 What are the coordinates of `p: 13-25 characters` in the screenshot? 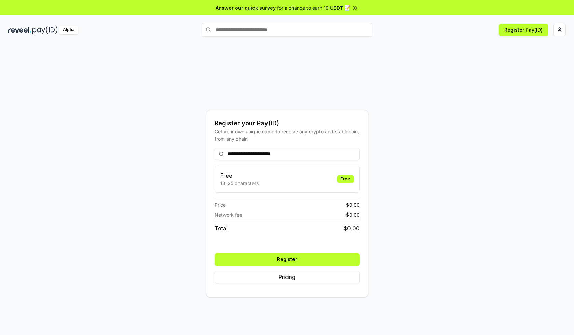 It's located at (240, 183).